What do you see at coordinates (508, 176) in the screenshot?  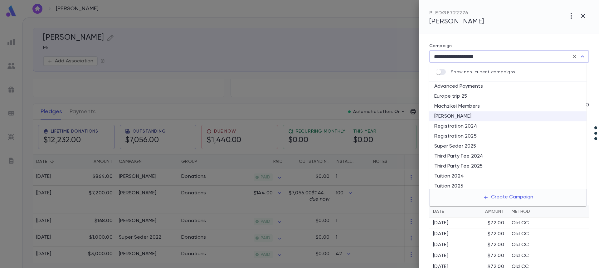 I see `li: Tuition 2024` at bounding box center [508, 176].